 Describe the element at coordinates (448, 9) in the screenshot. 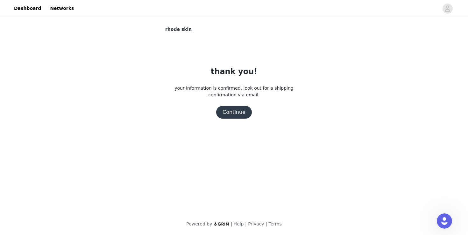

I see `div: avatar` at that location.